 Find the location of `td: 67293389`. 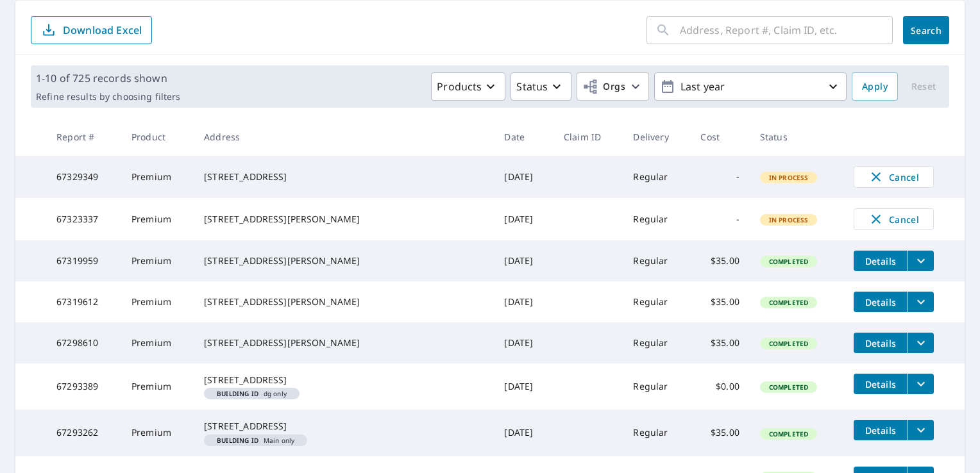

td: 67293389 is located at coordinates (83, 387).